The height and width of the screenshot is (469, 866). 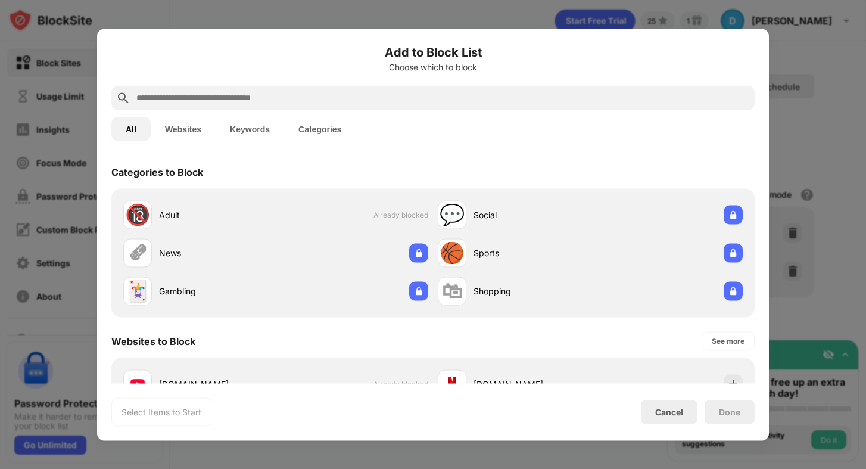 What do you see at coordinates (183, 129) in the screenshot?
I see `button: Websites` at bounding box center [183, 129].